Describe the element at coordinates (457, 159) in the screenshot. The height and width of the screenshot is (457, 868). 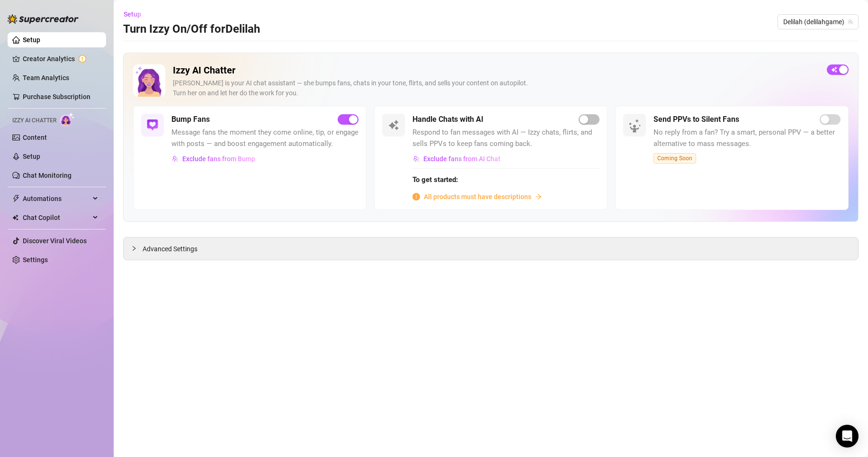
I see `button: Exclude fans from AI Chat` at that location.